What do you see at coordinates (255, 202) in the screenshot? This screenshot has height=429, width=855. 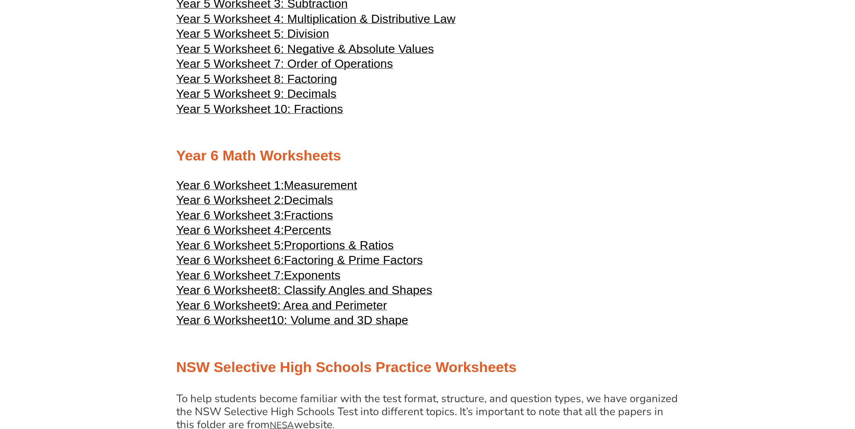 I see `a: Year 6 Worksheet 2:Decimals` at bounding box center [255, 202].